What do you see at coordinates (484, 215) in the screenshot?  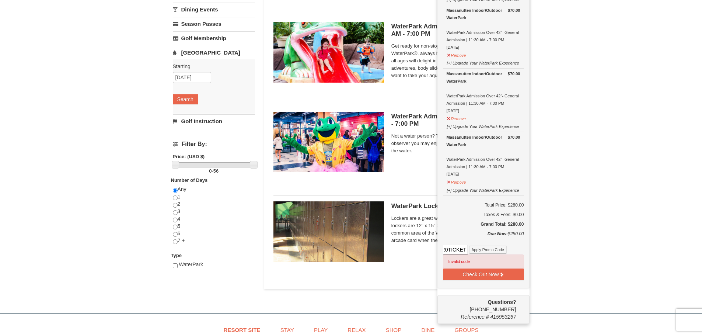 I see `div: Taxes & Fees: $0.00` at bounding box center [484, 215].